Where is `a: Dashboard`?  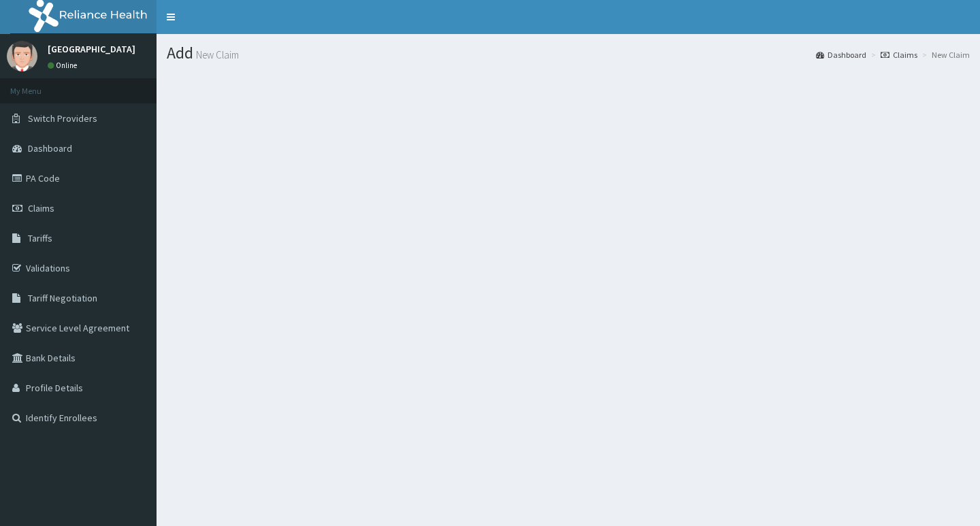
a: Dashboard is located at coordinates (841, 55).